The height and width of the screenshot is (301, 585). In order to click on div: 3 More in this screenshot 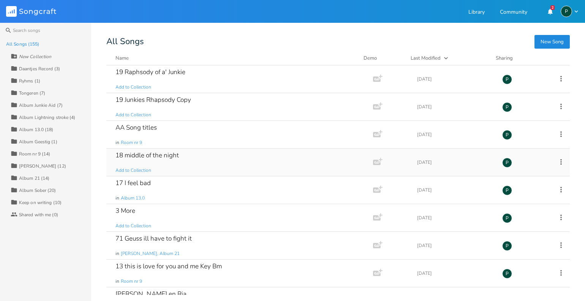, I will do `click(125, 210)`.